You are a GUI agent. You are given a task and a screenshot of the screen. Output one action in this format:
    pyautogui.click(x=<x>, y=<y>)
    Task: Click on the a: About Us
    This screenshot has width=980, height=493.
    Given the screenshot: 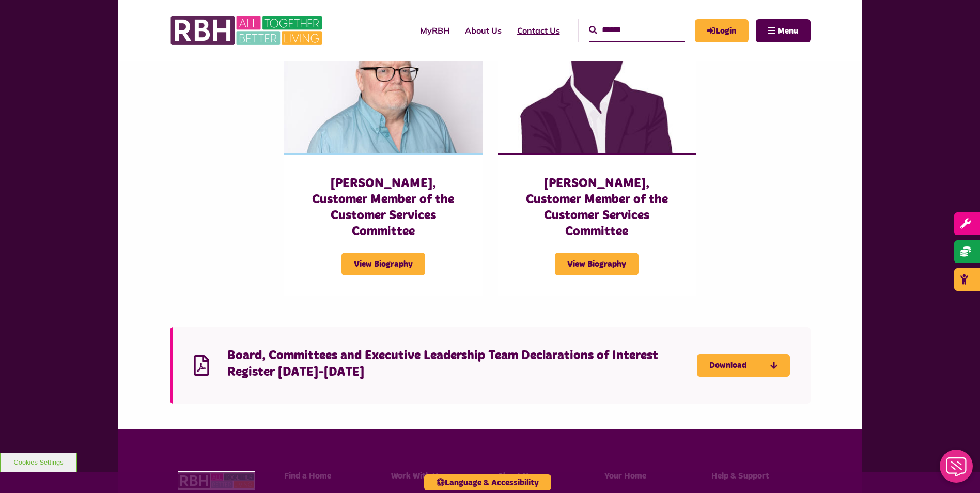 What is the action you would take?
    pyautogui.click(x=483, y=30)
    